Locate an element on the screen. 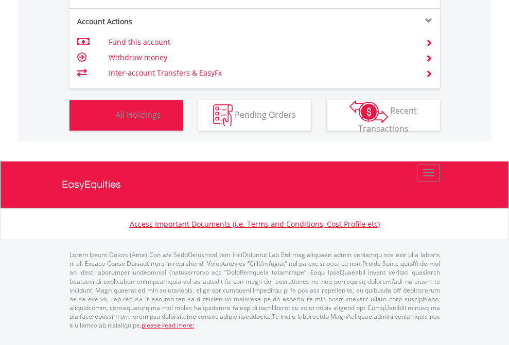 Image resolution: width=509 pixels, height=345 pixels. span: All Holdings is located at coordinates (138, 114).